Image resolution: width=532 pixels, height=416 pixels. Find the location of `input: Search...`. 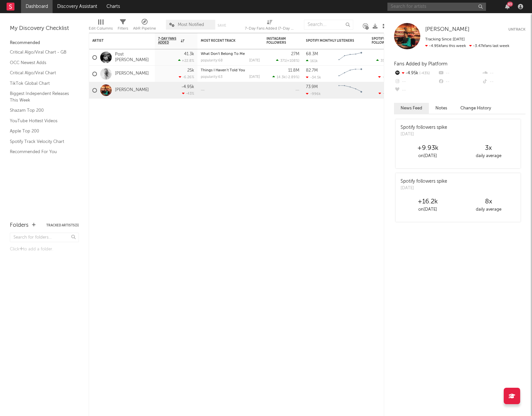

input: Search... is located at coordinates (328, 24).